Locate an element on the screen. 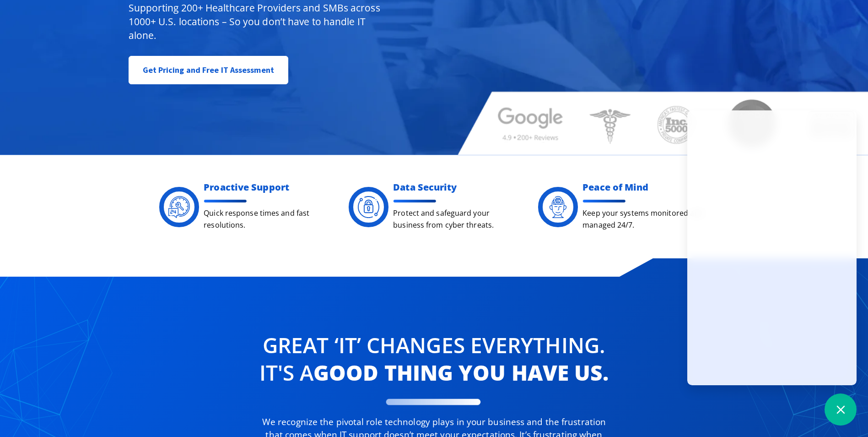  img: Digacore Security is located at coordinates (369, 207).